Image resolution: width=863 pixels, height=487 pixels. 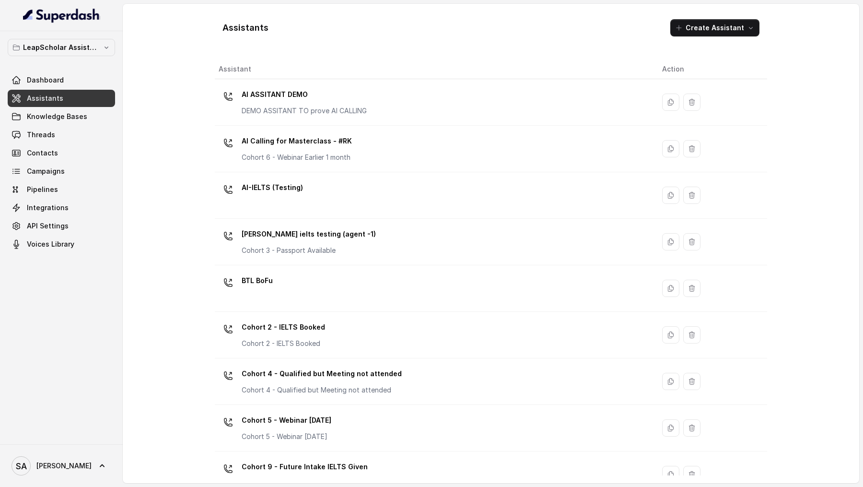 I want to click on a: Knowledge Bases, so click(x=61, y=117).